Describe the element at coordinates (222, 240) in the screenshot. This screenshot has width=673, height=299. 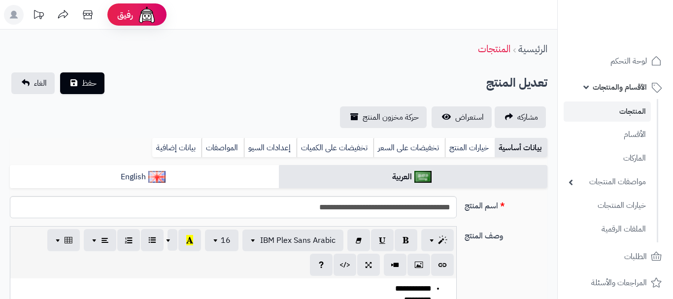
I see `button: 16` at that location.